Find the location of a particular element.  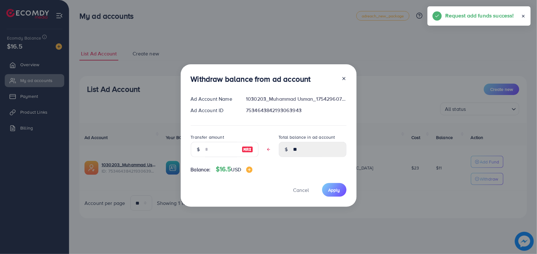

div: 7534643842193063943 is located at coordinates (296, 110).